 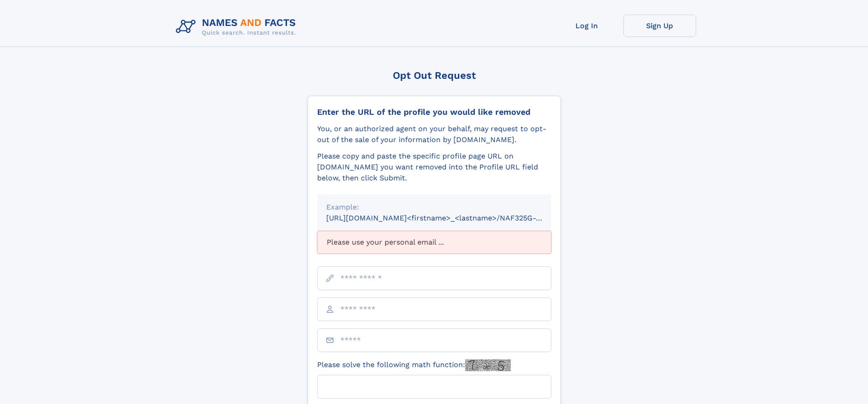 What do you see at coordinates (660, 25) in the screenshot?
I see `a: Sign Up` at bounding box center [660, 25].